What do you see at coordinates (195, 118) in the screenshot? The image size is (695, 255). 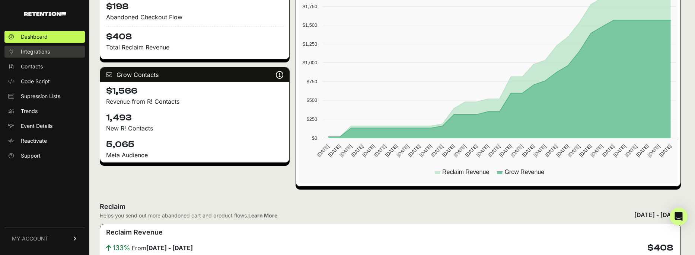 I see `h4: 1,493` at bounding box center [195, 118].